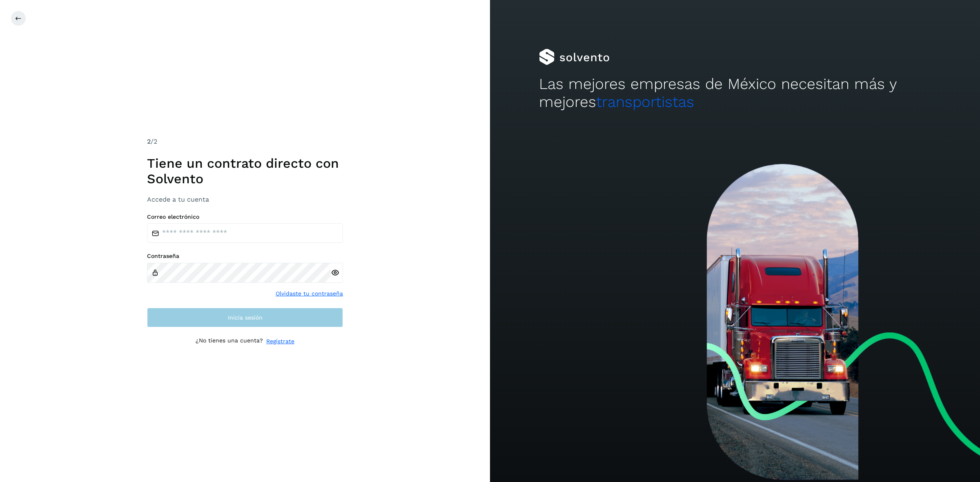 Image resolution: width=980 pixels, height=482 pixels. Describe the element at coordinates (245, 199) in the screenshot. I see `h3: Accede a tu cuenta` at that location.